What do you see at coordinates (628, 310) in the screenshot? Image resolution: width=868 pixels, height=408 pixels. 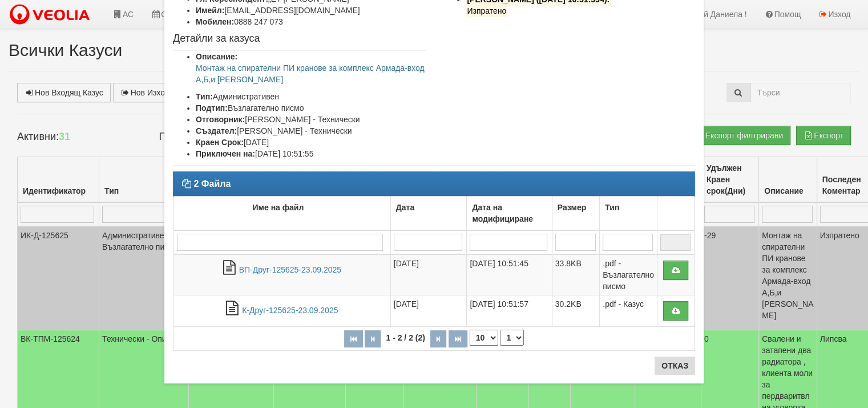 I see `td: .pdf - Казус` at bounding box center [628, 310].